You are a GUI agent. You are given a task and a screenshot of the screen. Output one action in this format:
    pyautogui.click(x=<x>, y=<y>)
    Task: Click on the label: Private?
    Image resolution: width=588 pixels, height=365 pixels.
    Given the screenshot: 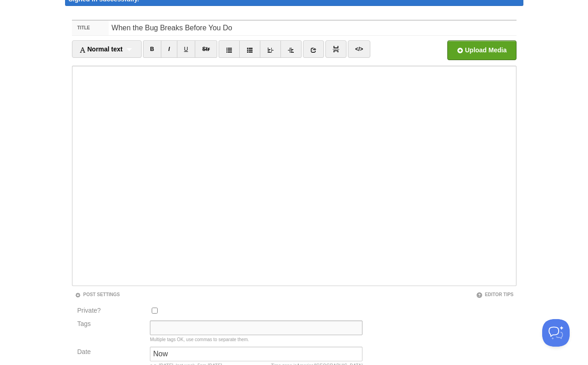 What is the action you would take?
    pyautogui.click(x=111, y=311)
    